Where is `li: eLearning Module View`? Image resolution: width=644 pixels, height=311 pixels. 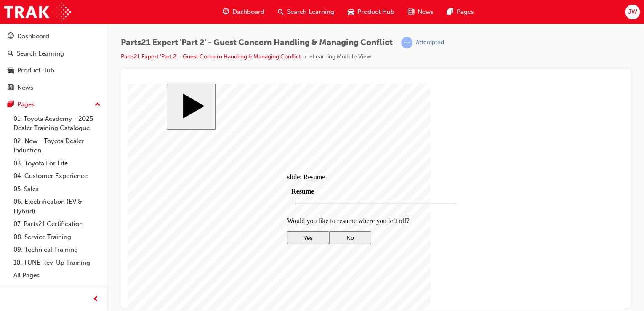
li: eLearning Module View is located at coordinates (340, 57).